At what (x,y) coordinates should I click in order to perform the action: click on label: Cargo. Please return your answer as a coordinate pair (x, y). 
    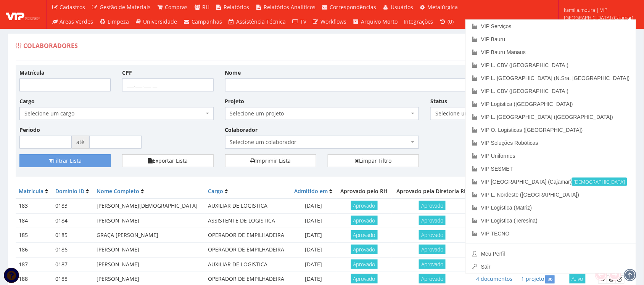
    Looking at the image, I should click on (27, 102).